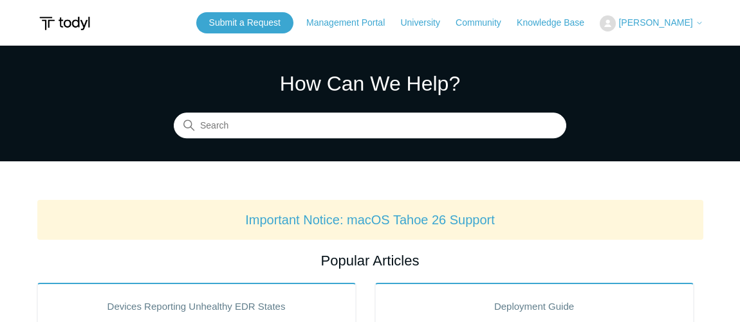 The image size is (740, 322). Describe the element at coordinates (426, 23) in the screenshot. I see `a: University` at that location.